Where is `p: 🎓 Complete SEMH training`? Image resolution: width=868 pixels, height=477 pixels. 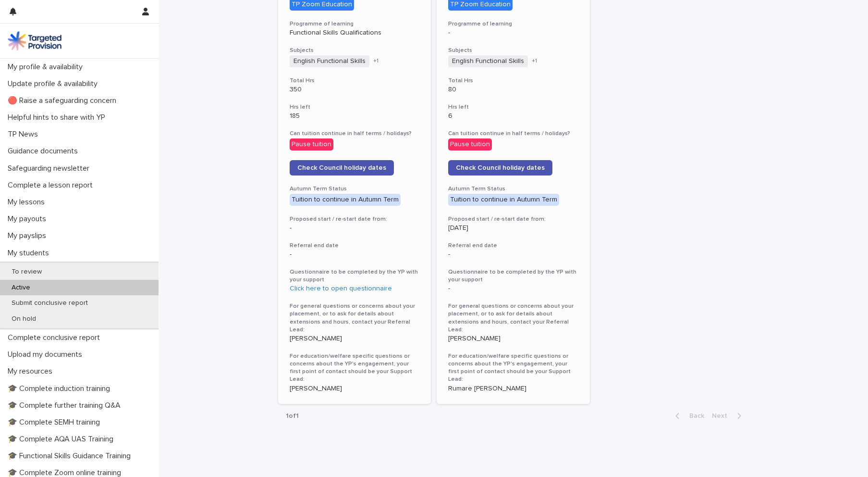
p: 🎓 Complete SEMH training is located at coordinates (56, 422).